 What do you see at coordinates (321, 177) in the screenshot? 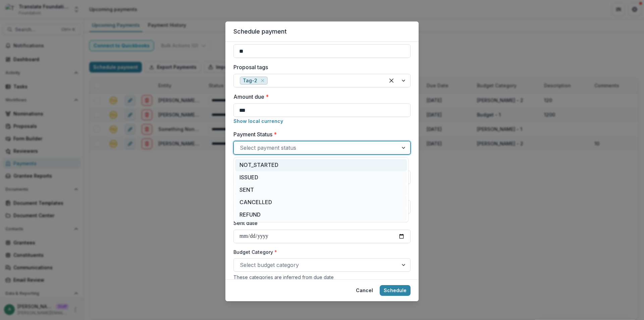
I see `div: ISSUED` at bounding box center [321, 177].